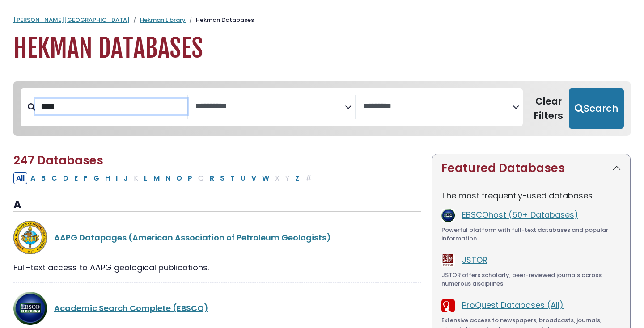 This screenshot has width=644, height=328. What do you see at coordinates (85, 178) in the screenshot?
I see `button: Filter Results F` at bounding box center [85, 178].